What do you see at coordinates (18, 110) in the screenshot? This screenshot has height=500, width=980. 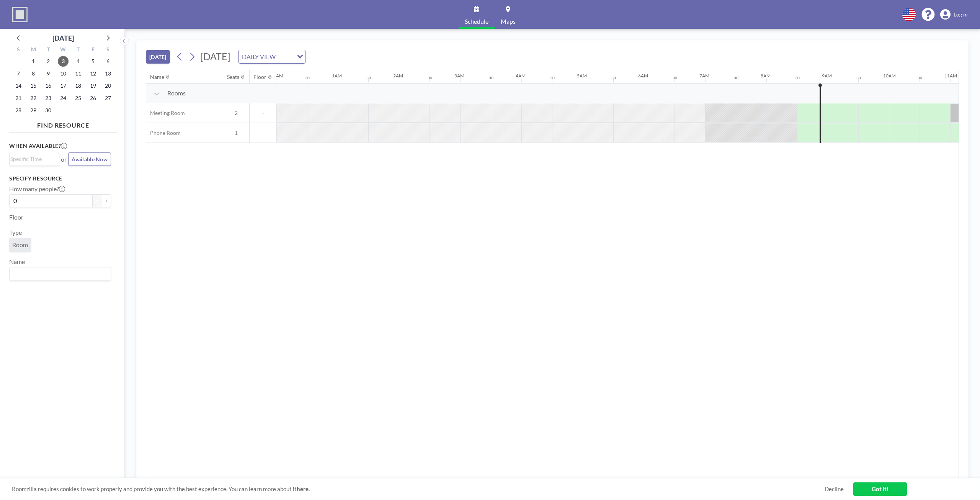 I see `span: Sunday, September 28, 2025` at bounding box center [18, 110].